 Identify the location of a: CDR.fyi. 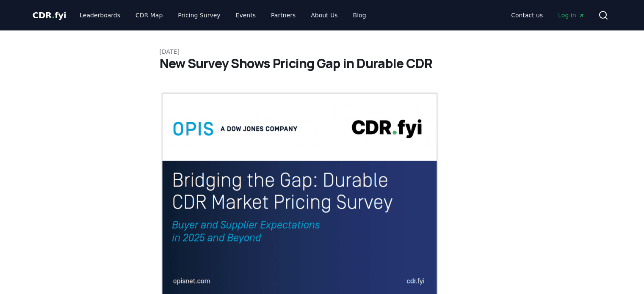
(50, 15).